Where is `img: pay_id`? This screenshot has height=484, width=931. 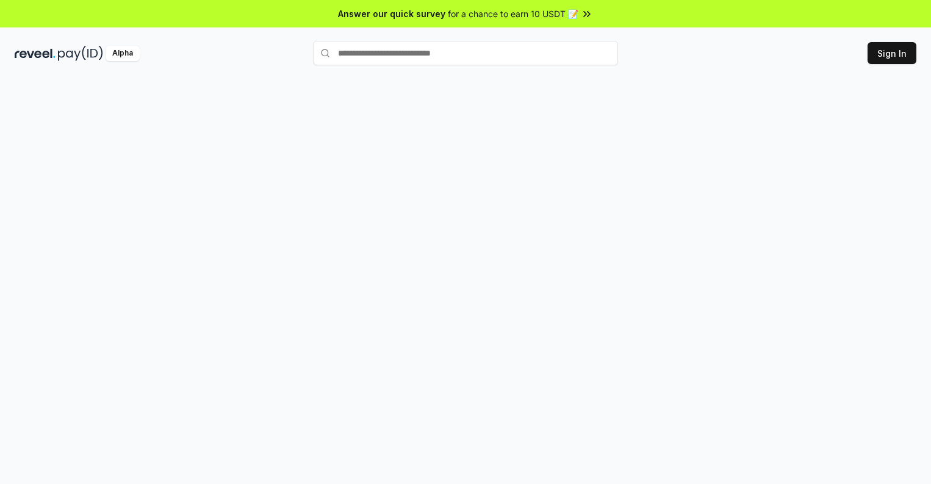 img: pay_id is located at coordinates (81, 53).